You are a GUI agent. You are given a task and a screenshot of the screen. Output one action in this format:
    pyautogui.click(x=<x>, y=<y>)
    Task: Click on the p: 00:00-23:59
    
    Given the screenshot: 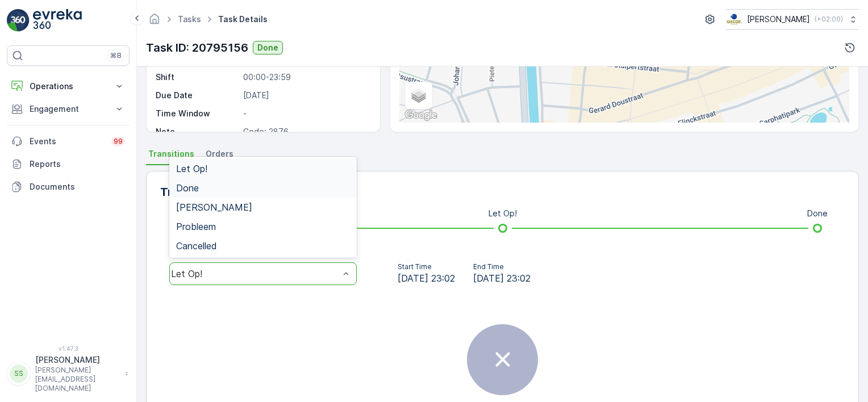 What is the action you would take?
    pyautogui.click(x=306, y=77)
    